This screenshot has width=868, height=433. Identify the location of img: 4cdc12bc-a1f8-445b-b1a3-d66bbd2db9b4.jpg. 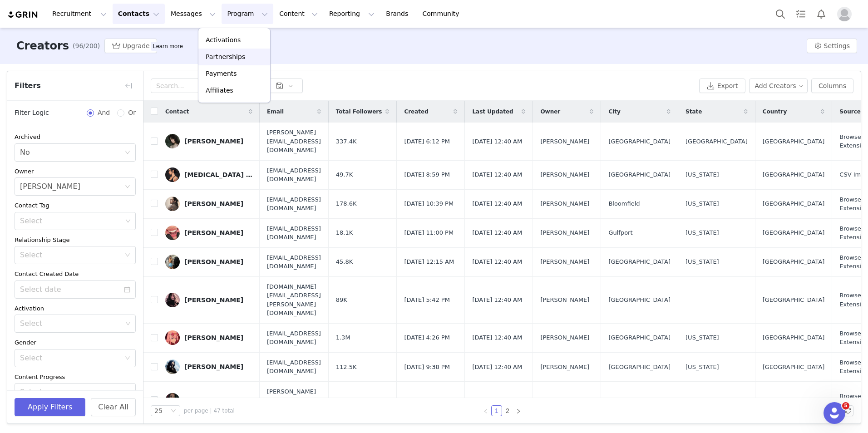
(172, 262).